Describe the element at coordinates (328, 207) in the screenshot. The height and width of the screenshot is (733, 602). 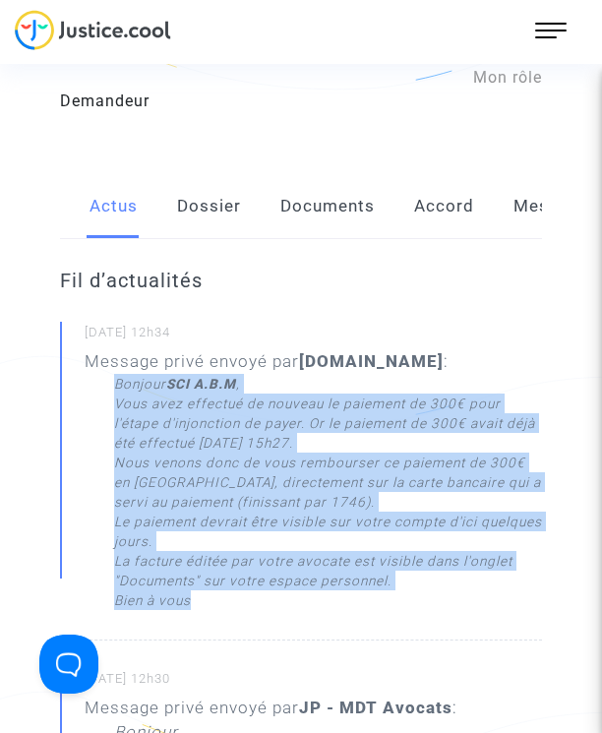
I see `a: Documents` at that location.